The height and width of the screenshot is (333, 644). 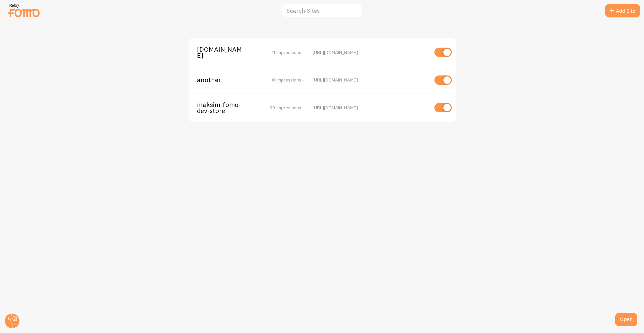 What do you see at coordinates (627, 319) in the screenshot?
I see `div: Open` at bounding box center [627, 319].